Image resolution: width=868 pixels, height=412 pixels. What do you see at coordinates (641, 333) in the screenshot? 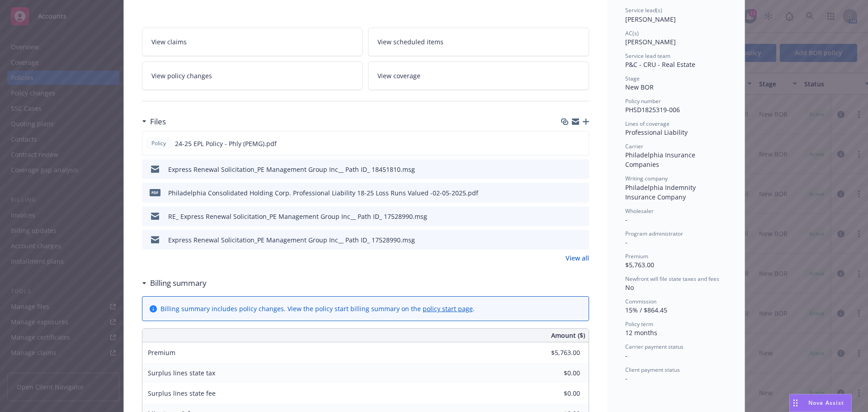
I see `span: 12 months` at bounding box center [641, 333].